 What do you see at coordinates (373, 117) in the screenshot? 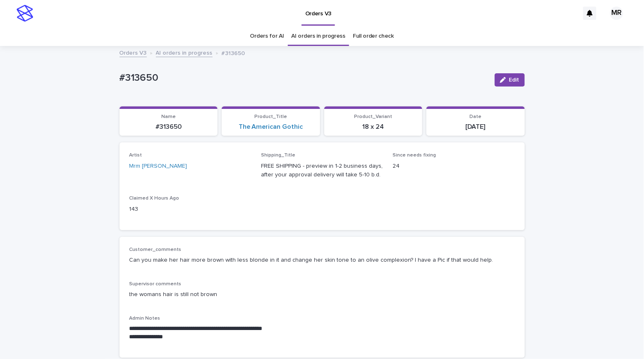
I see `span: Product_Variant` at bounding box center [373, 117].